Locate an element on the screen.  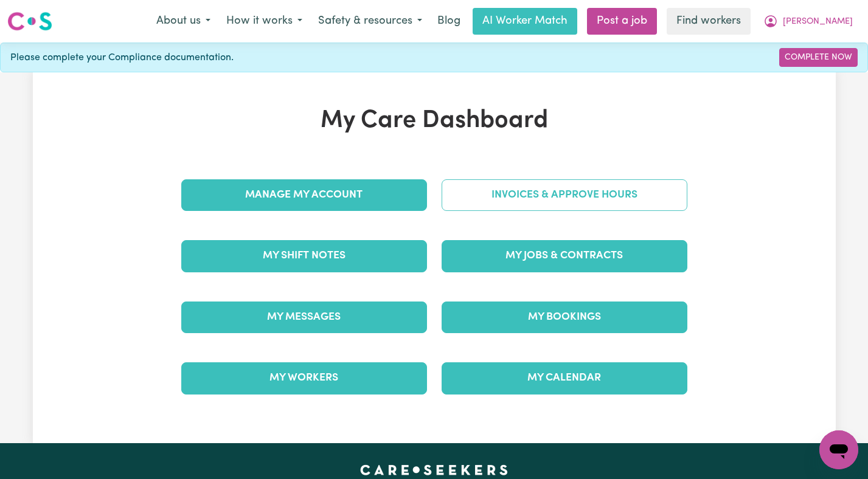
h1: My Care Dashboard is located at coordinates (434, 121).